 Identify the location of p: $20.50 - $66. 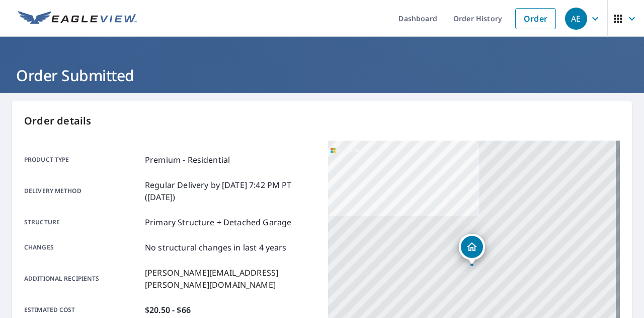
(168, 310).